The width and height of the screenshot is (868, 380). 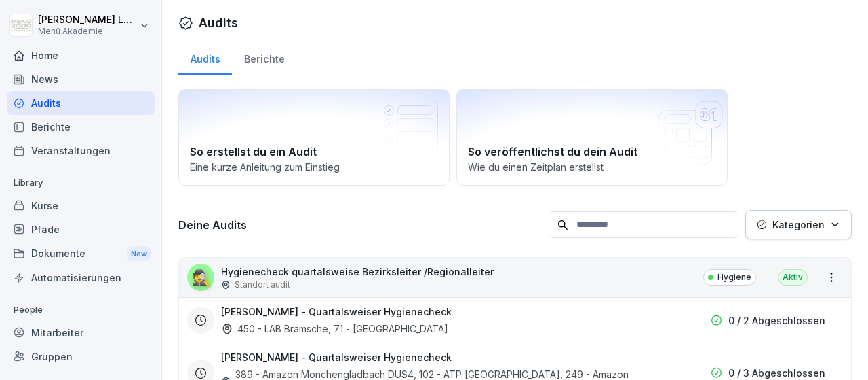 What do you see at coordinates (81, 356) in the screenshot?
I see `a: Gruppen` at bounding box center [81, 356].